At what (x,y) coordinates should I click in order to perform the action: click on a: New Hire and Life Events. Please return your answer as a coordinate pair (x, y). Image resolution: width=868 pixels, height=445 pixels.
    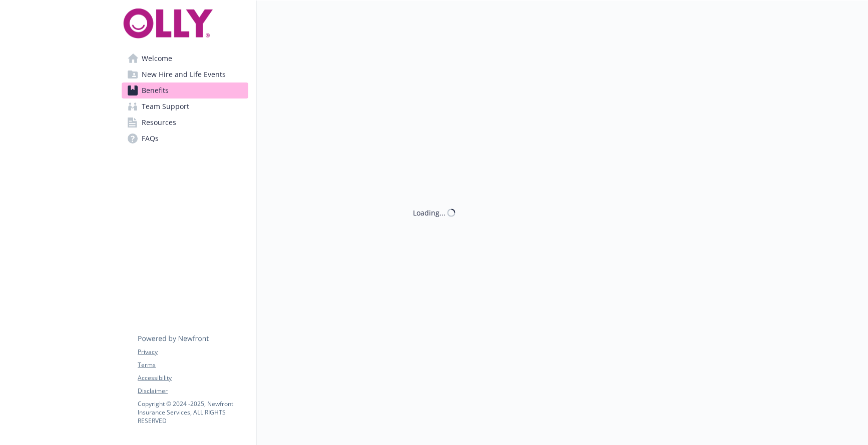
    Looking at the image, I should click on (185, 75).